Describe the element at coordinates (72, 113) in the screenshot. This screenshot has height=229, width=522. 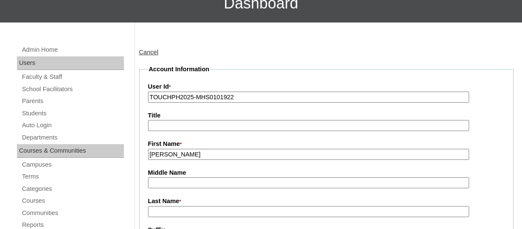
I see `a: Students` at that location.